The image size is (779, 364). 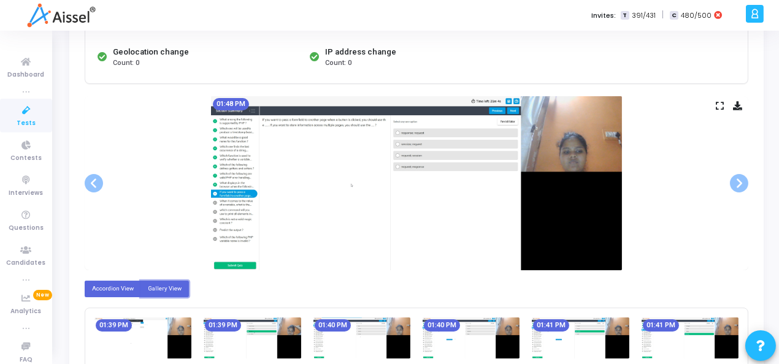 I want to click on span: 480/500, so click(x=696, y=15).